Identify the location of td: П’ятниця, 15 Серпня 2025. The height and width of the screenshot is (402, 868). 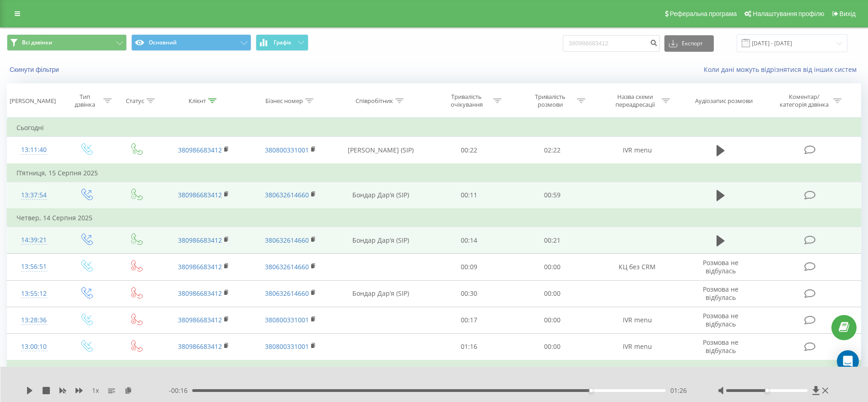
(435, 173).